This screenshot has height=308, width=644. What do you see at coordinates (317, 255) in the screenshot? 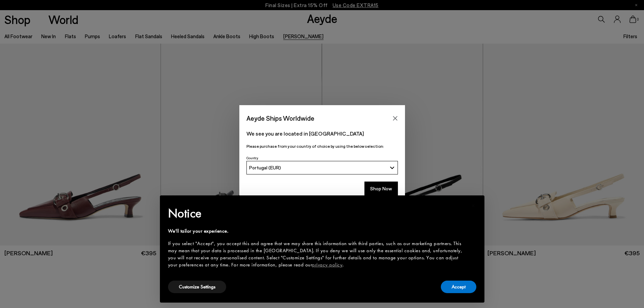
I see `div: If you select "Accept", you accept this and agree that we may share this information with third p...` at bounding box center [317, 255].